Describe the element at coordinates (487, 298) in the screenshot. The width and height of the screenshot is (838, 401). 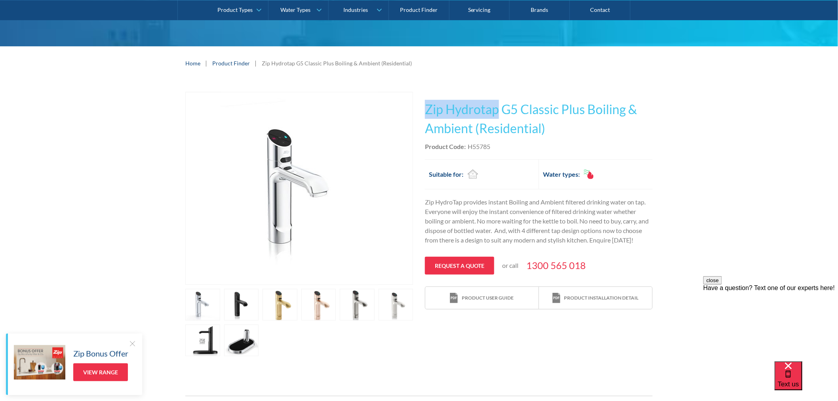
I see `div: Product user guide` at that location.